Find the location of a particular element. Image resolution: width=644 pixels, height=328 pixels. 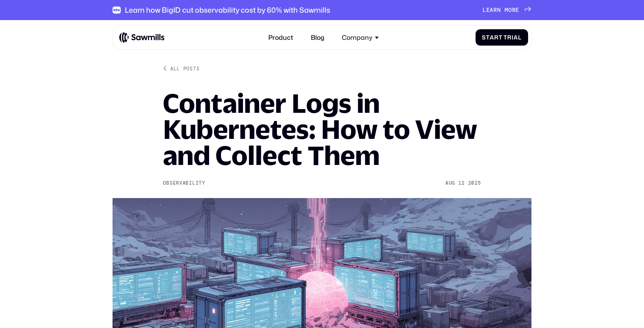

span: L is located at coordinates (485, 10).